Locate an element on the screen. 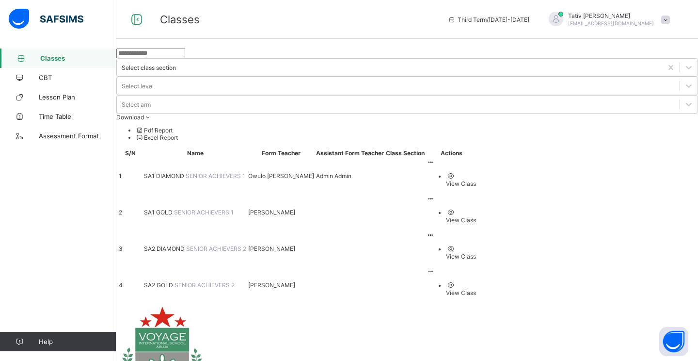  div: Select class section is located at coordinates (149, 67).